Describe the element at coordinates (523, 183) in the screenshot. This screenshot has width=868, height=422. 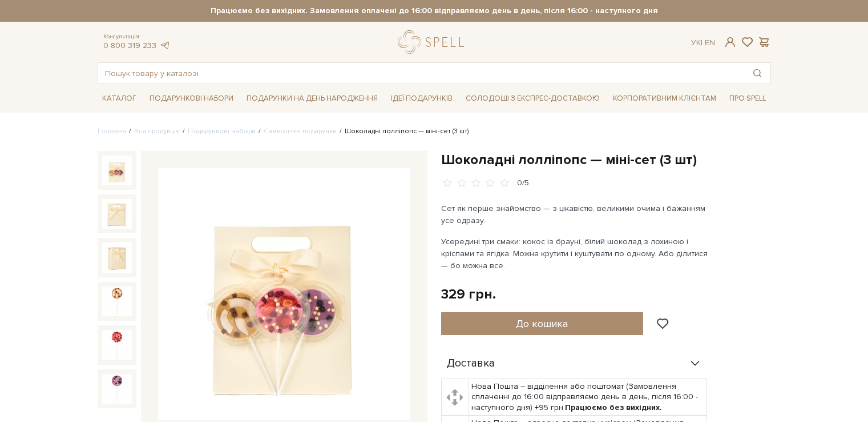
I see `div: 0/5` at that location.